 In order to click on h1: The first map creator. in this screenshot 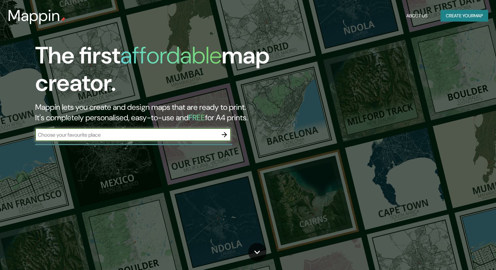, I will do `click(159, 72)`.